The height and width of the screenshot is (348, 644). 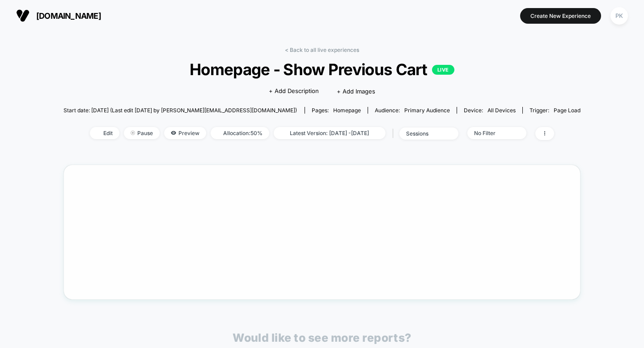 What do you see at coordinates (619, 16) in the screenshot?
I see `div: PK` at bounding box center [619, 16].